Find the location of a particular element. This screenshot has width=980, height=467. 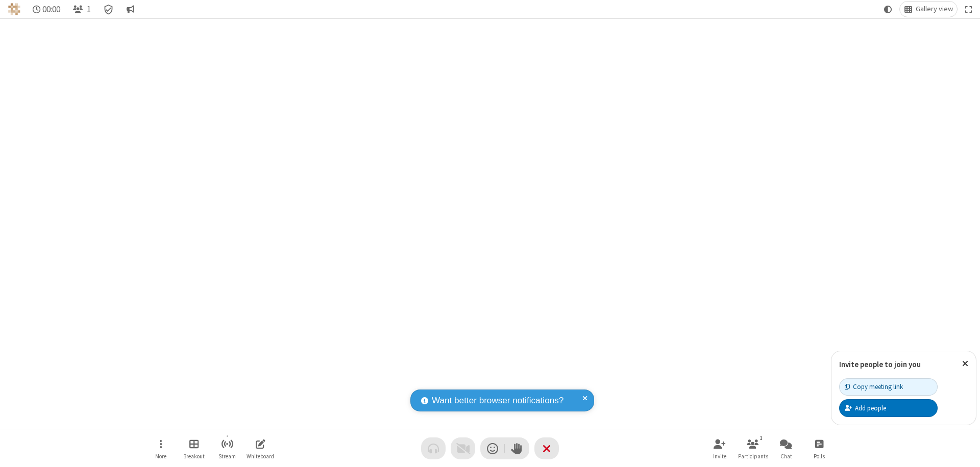

button: Fullscreen is located at coordinates (968, 9).